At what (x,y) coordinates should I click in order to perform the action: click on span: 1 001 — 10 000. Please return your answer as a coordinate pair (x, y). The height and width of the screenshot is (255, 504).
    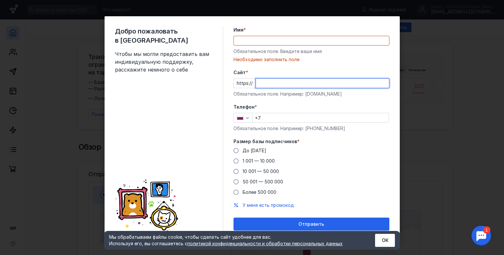
    Looking at the image, I should click on (259, 161).